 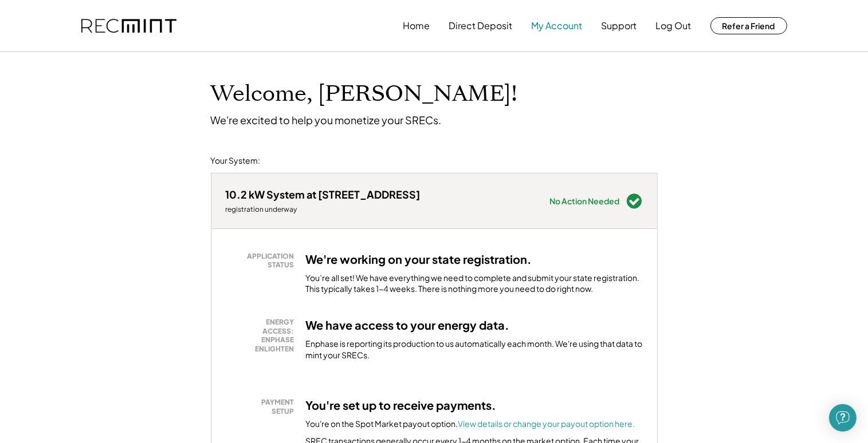 What do you see at coordinates (419, 259) in the screenshot?
I see `h3: We're working on your state registration.` at bounding box center [419, 259].